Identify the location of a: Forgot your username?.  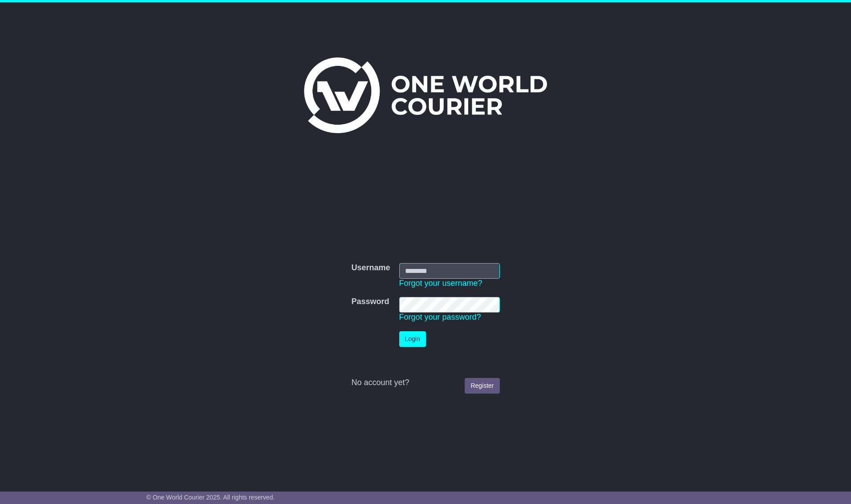
(441, 283).